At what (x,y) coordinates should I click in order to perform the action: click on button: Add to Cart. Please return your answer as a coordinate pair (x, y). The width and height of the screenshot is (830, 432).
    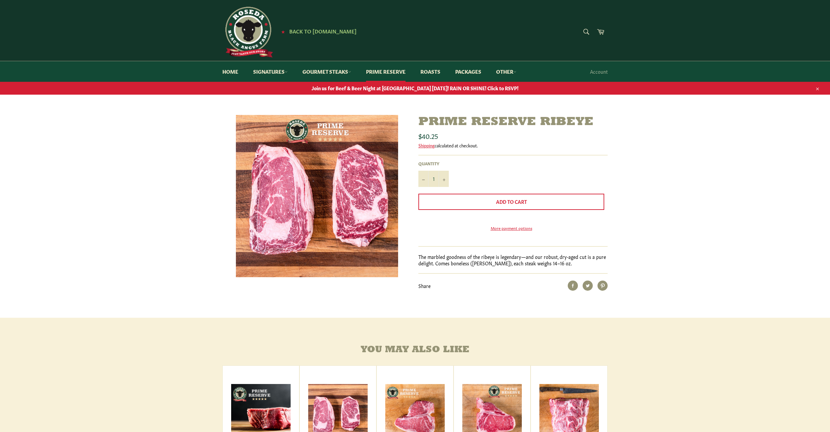
    Looking at the image, I should click on (512, 202).